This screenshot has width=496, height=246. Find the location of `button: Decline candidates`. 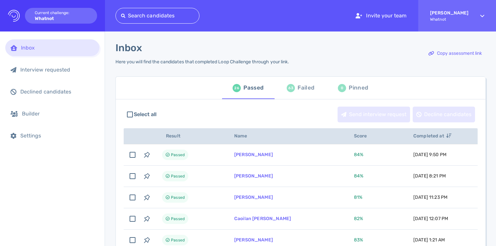

button: Decline candidates is located at coordinates (444, 115).